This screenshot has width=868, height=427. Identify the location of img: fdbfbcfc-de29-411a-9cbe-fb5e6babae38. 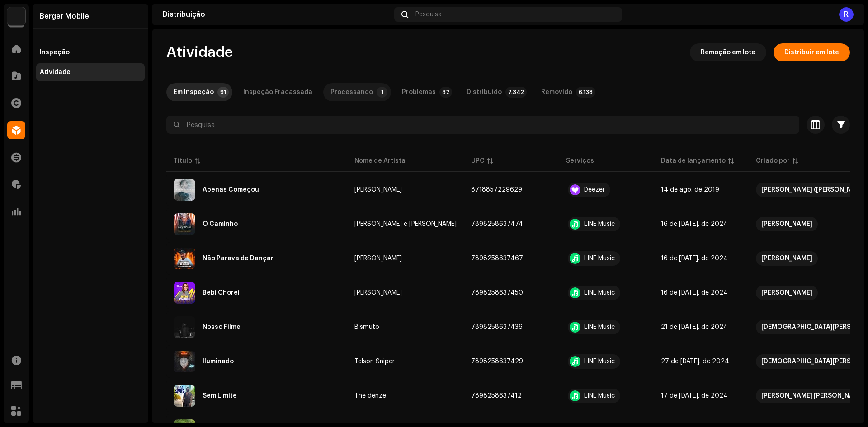
(184, 293).